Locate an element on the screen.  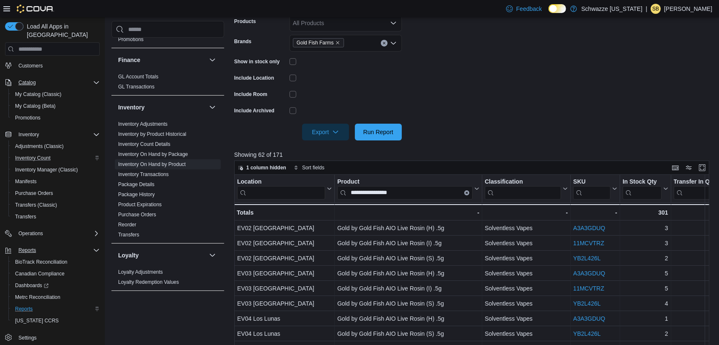
div: 3 is located at coordinates (645, 228).